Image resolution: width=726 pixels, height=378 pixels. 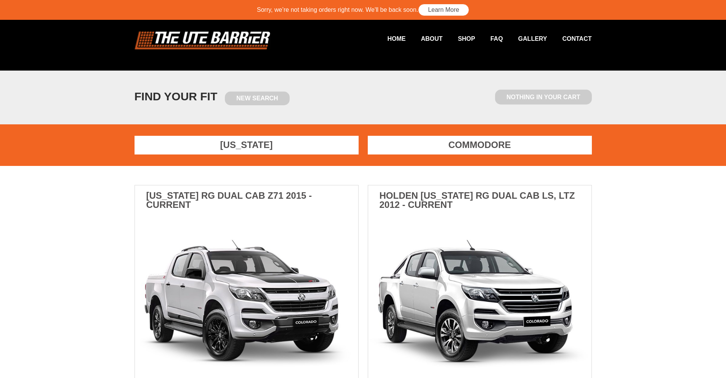 What do you see at coordinates (543, 97) in the screenshot?
I see `span: Nothing in Your Cart` at bounding box center [543, 97].